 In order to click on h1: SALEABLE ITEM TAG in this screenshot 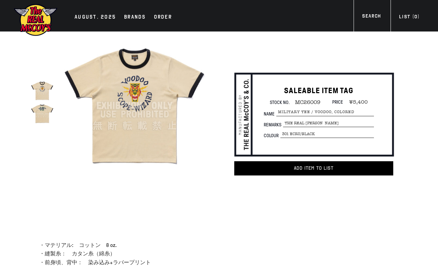, I will do `click(318, 91)`.